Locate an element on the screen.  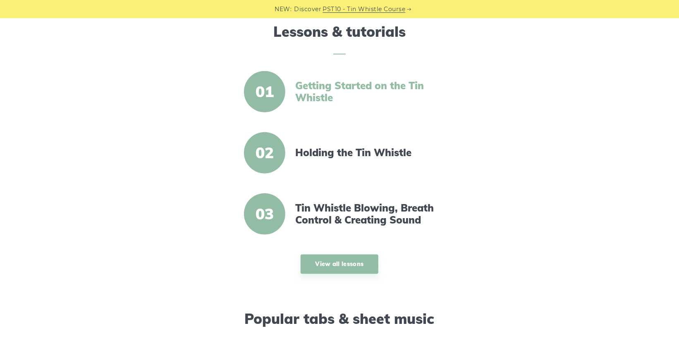
span: 02 is located at coordinates (265, 153).